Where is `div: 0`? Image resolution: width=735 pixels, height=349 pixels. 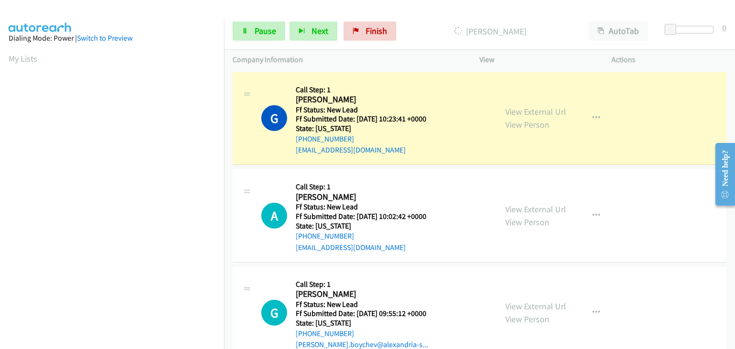 div: 0 is located at coordinates (724, 28).